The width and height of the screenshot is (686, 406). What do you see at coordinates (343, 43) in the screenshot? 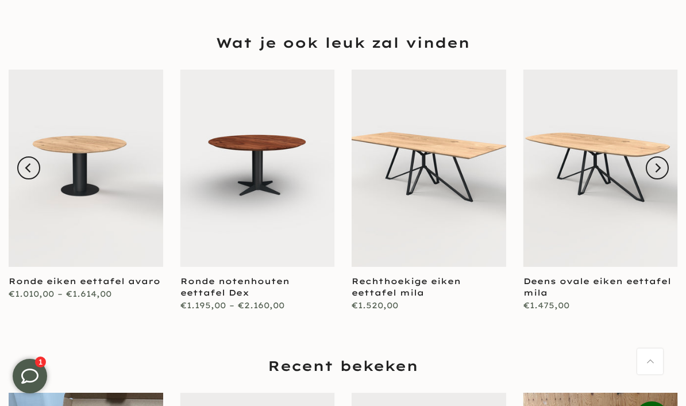
I see `span: Wat je ook leuk zal vinden` at bounding box center [343, 43].